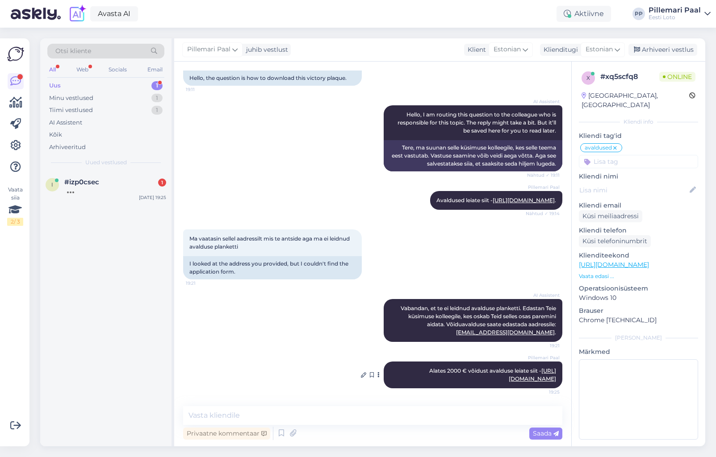 This screenshot has height=457, width=716. What do you see at coordinates (496, 200) in the screenshot?
I see `span: Avaldused leiate siit - .` at bounding box center [496, 200].